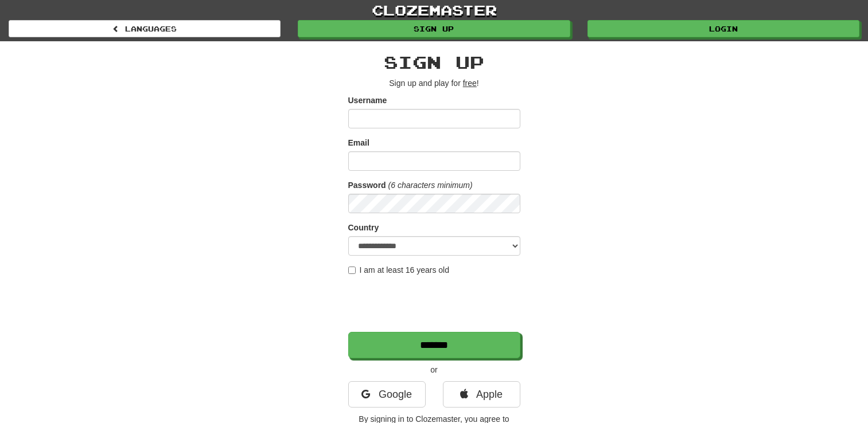  What do you see at coordinates (434, 83) in the screenshot?
I see `p: Sign up and play for !` at bounding box center [434, 83].